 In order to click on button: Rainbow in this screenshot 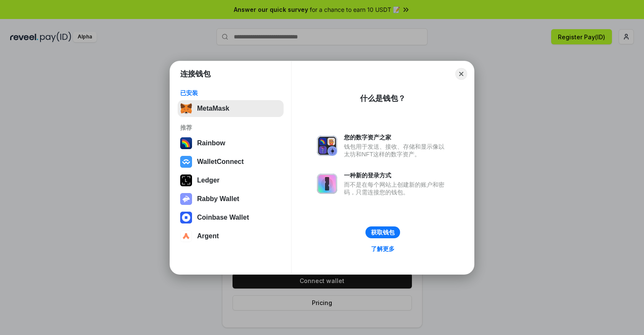, I will do `click(231, 143)`.